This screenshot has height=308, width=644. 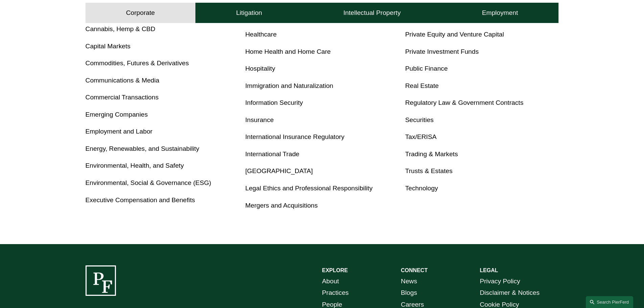 What do you see at coordinates (336, 293) in the screenshot?
I see `a: Practices` at bounding box center [336, 293].